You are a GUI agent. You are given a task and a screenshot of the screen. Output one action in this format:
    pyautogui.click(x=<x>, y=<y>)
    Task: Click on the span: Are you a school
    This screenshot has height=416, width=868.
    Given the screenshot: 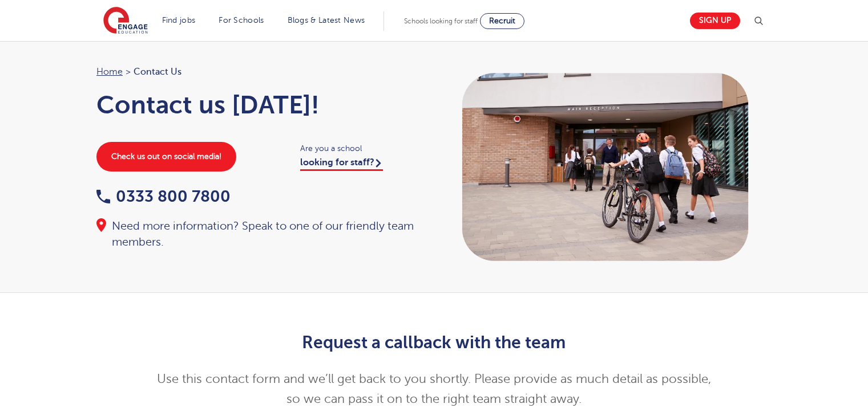 What is the action you would take?
    pyautogui.click(x=361, y=148)
    